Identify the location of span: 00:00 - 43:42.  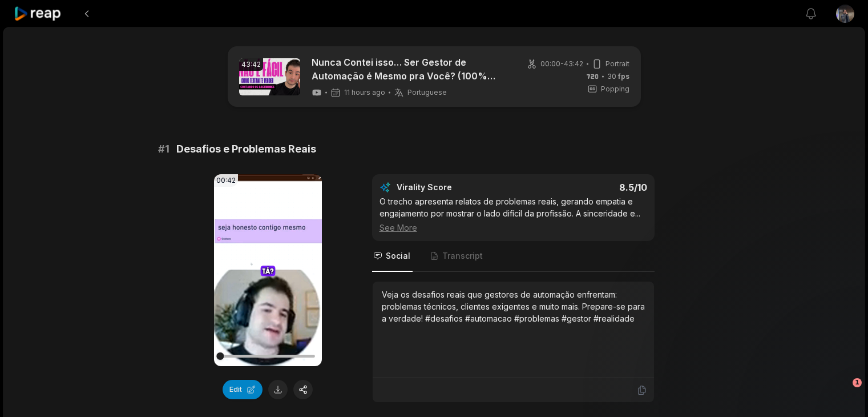
(562, 64).